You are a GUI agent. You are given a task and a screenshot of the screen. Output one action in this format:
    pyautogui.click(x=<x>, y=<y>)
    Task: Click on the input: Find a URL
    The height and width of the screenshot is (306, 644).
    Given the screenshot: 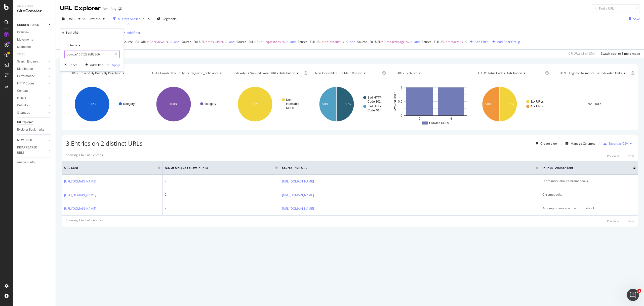 What is the action you would take?
    pyautogui.click(x=616, y=8)
    